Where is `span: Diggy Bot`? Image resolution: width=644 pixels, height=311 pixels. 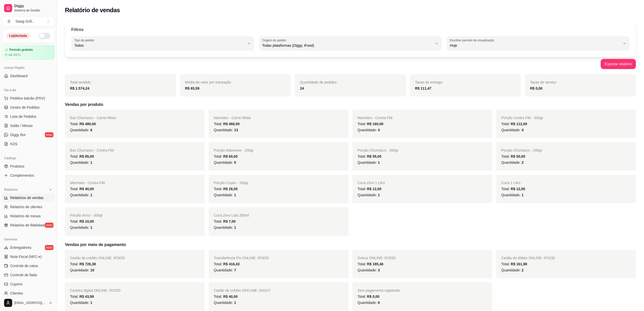
span: Diggy Bot is located at coordinates (18, 135).